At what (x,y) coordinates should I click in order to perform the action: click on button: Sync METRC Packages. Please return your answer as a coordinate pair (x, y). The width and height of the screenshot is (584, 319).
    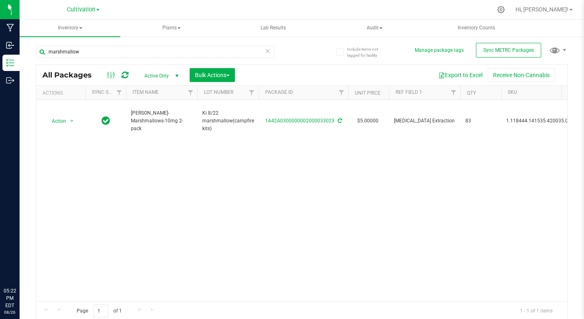
    Looking at the image, I should click on (509, 50).